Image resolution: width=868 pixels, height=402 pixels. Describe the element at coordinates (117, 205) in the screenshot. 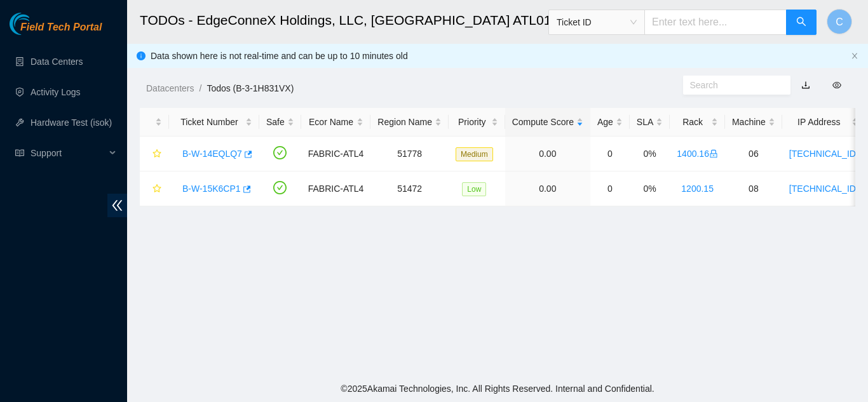

I see `span: double-left` at that location.